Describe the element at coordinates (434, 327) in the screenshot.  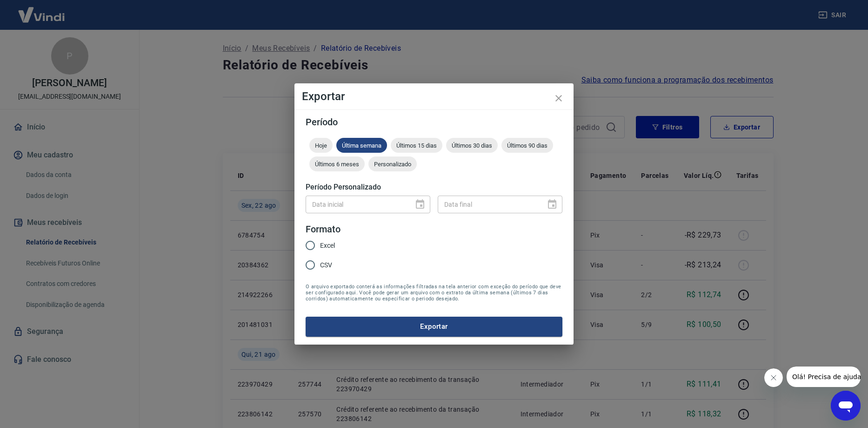
I see `button: Exportar` at that location.